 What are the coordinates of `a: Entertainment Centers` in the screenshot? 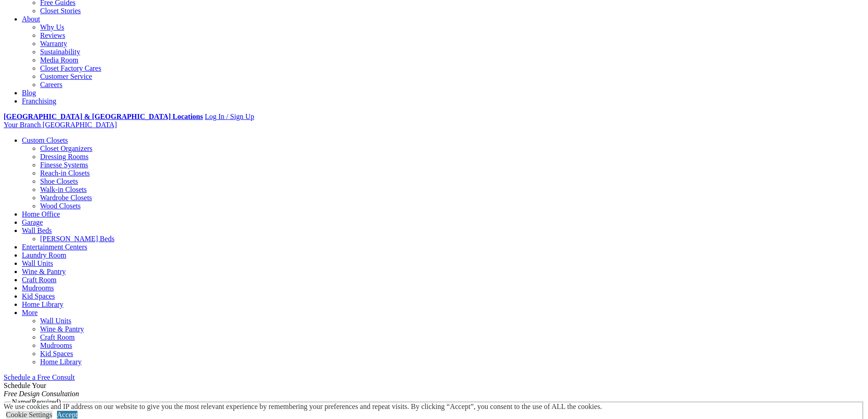 It's located at (55, 246).